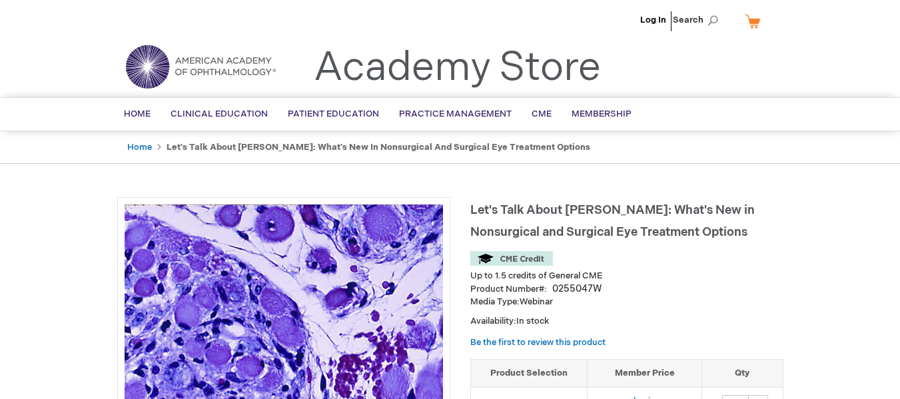  Describe the element at coordinates (602, 114) in the screenshot. I see `span: Membership` at that location.